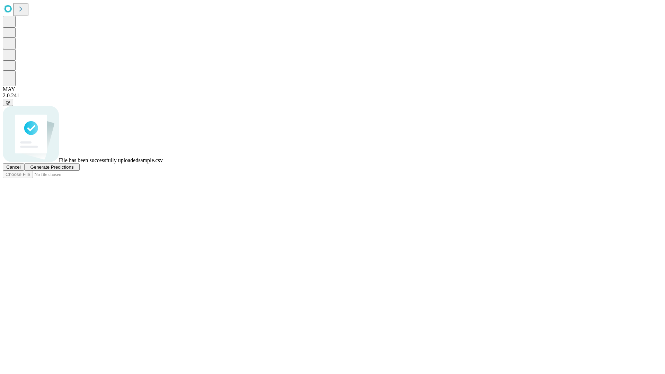 This screenshot has height=374, width=665. Describe the element at coordinates (52, 167) in the screenshot. I see `button: Generate Predictions` at that location.